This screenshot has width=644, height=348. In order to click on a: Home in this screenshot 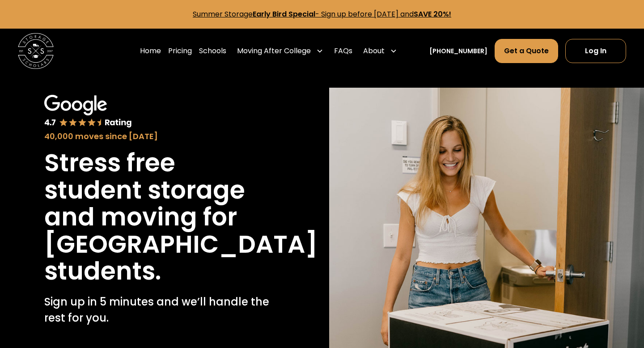, I will do `click(150, 51)`.